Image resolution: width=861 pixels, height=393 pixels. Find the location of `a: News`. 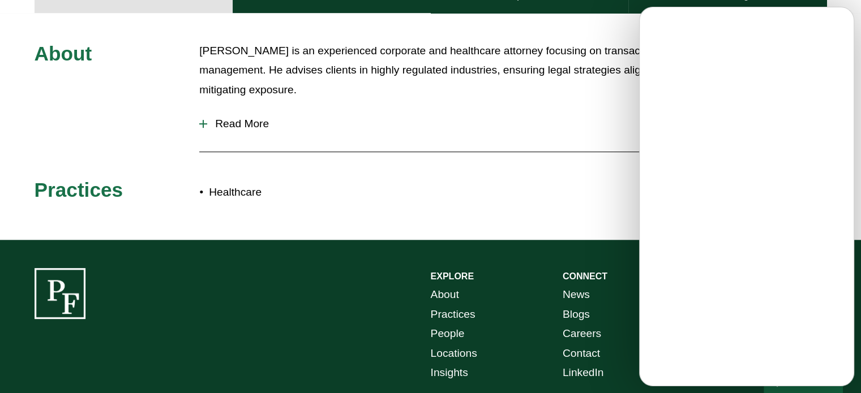

a: News is located at coordinates (576, 295).